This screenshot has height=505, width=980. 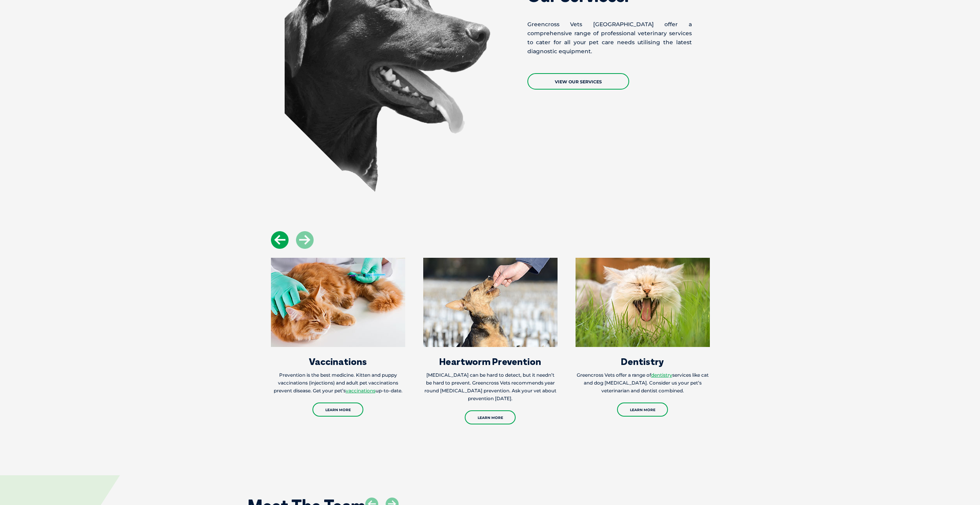 What do you see at coordinates (361, 391) in the screenshot?
I see `a: vaccinations` at bounding box center [361, 391].